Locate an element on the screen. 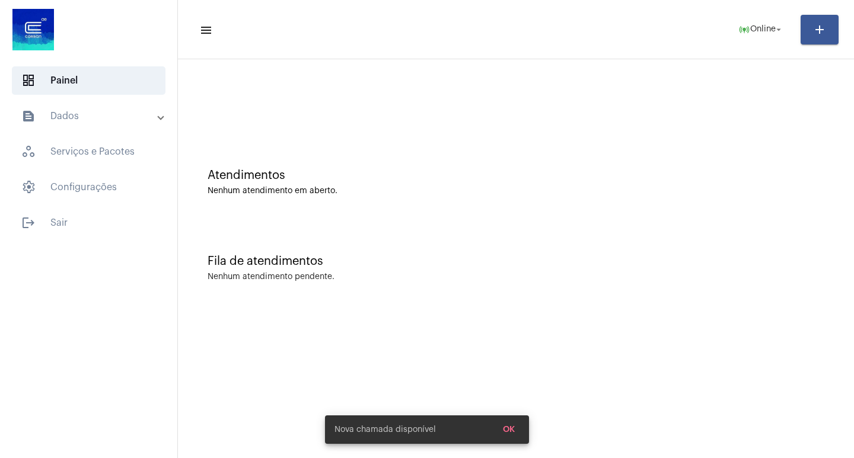 The height and width of the screenshot is (458, 854). span: Painel is located at coordinates (88, 81).